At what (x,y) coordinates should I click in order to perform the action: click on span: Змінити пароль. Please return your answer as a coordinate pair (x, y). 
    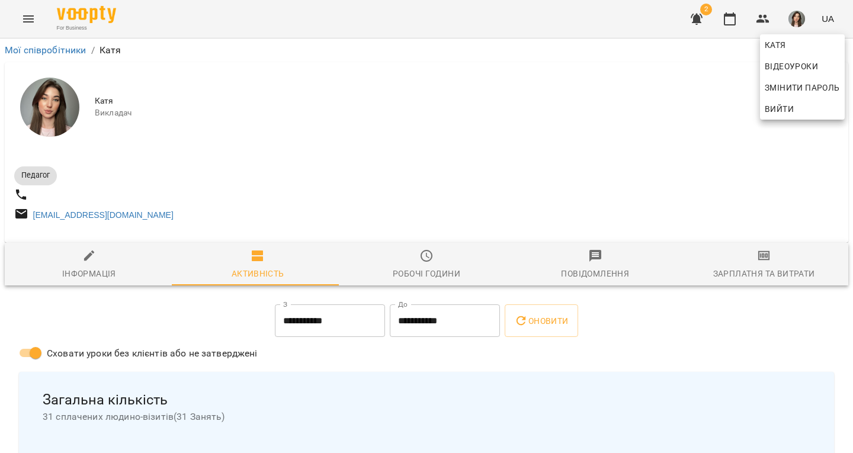
    Looking at the image, I should click on (802, 88).